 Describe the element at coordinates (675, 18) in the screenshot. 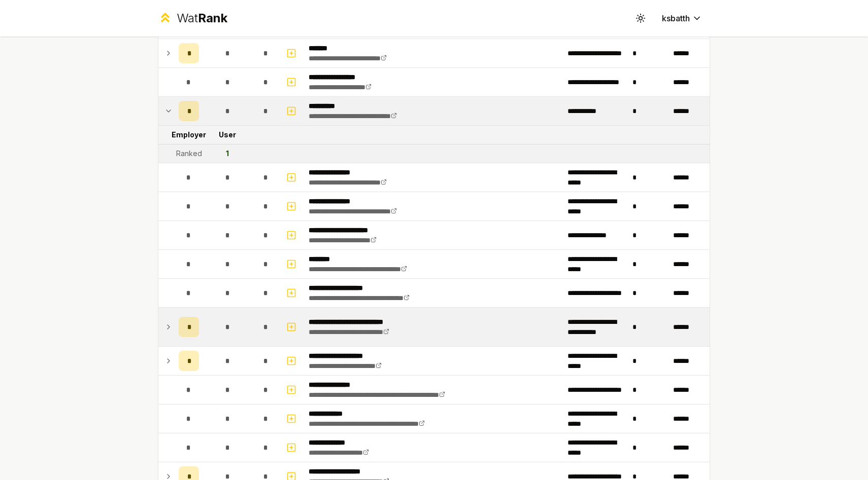

I see `span: ksbatth` at that location.